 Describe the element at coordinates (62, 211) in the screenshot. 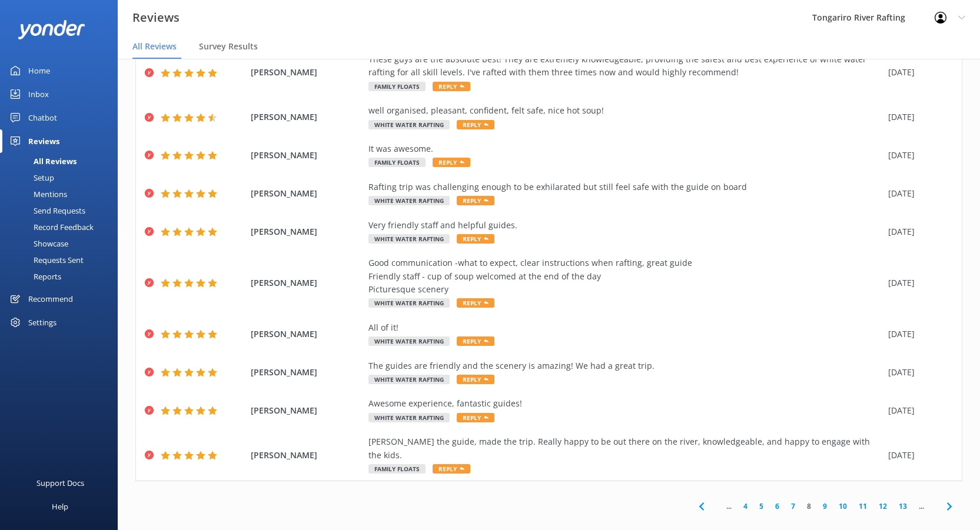

I see `a: Send Requests` at that location.